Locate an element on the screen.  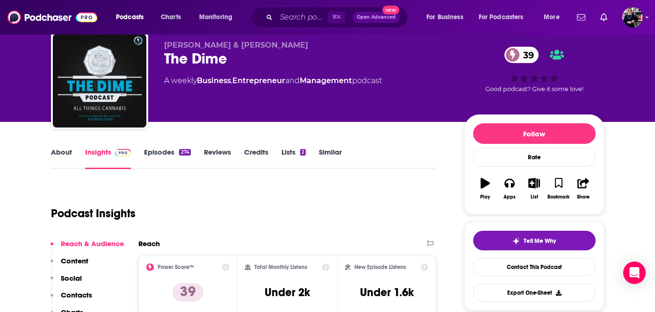
a: 39 is located at coordinates (521, 55).